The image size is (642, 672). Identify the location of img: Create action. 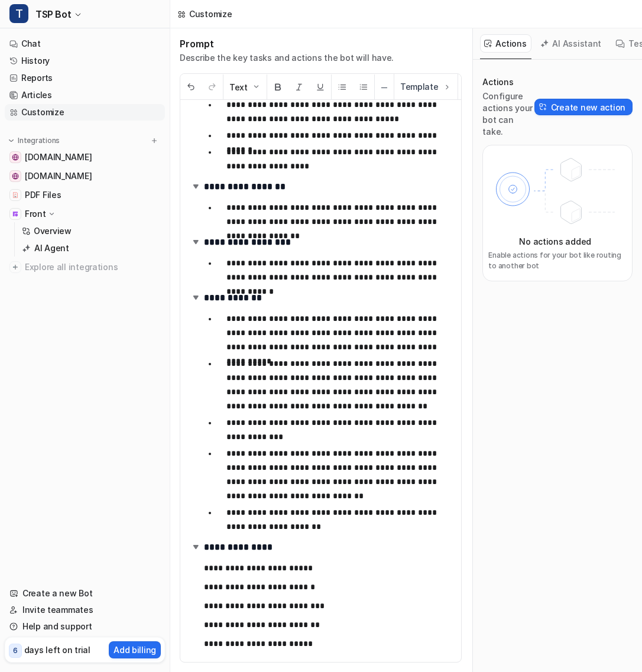
(544, 107).